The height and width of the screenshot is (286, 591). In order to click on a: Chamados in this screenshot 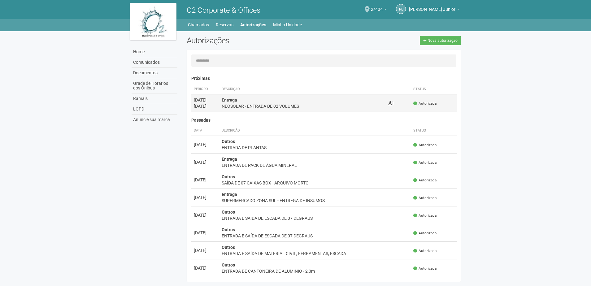, I will do `click(199, 25)`.